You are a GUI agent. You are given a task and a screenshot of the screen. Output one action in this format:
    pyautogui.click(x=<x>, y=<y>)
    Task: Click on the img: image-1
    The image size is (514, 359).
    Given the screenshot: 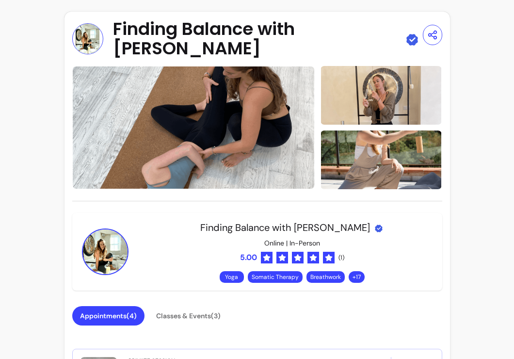 What is the action you would take?
    pyautogui.click(x=381, y=95)
    